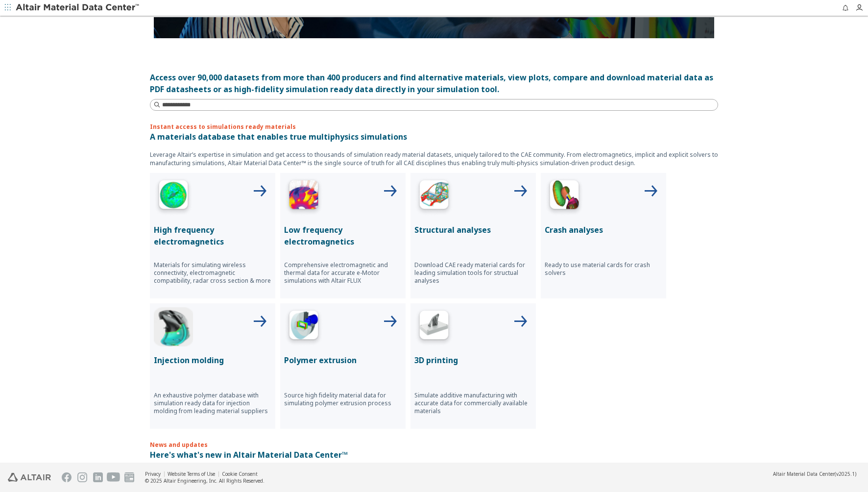  Describe the element at coordinates (434, 127) in the screenshot. I see `p: Instant access to simulations ready materials` at that location.